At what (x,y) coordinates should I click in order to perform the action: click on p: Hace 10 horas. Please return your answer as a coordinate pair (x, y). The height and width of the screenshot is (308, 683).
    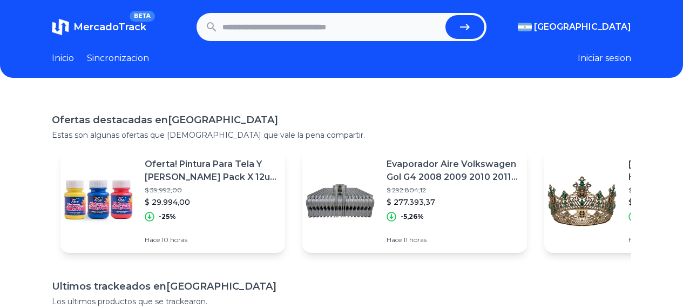
    Looking at the image, I should click on (211, 240).